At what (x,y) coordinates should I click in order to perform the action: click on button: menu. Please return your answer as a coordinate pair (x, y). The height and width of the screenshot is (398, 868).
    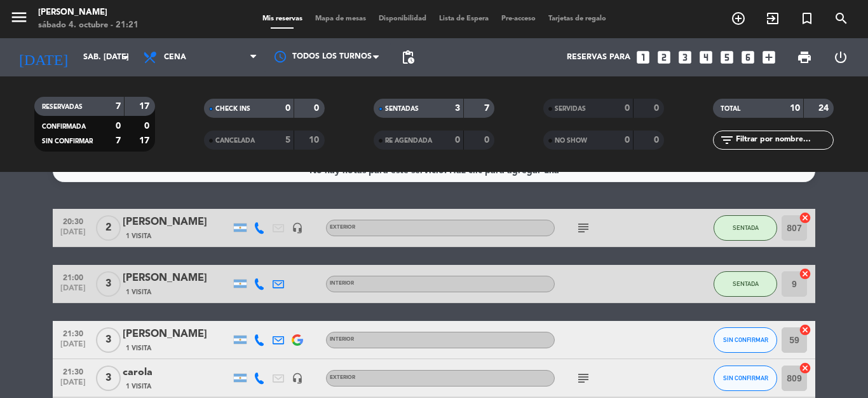
    Looking at the image, I should click on (19, 19).